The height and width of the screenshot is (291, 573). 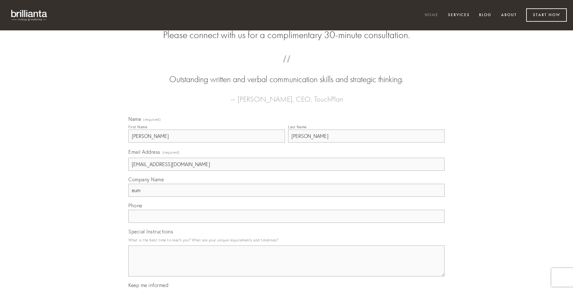 What do you see at coordinates (286, 73) in the screenshot?
I see `blockquote: Outstanding written and verbal communication skills and strategic thinking.` at bounding box center [286, 73].